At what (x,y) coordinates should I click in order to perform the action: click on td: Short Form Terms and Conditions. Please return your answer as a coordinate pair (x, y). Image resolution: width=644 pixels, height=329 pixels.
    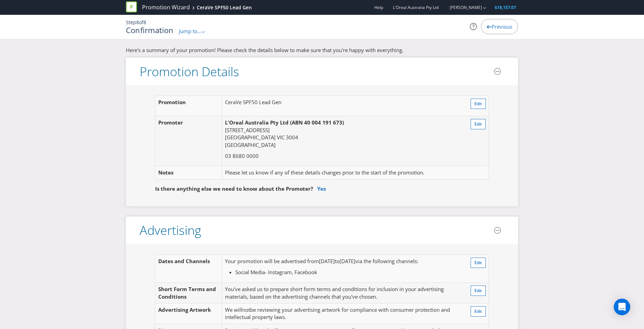
    Looking at the image, I should click on (189, 293).